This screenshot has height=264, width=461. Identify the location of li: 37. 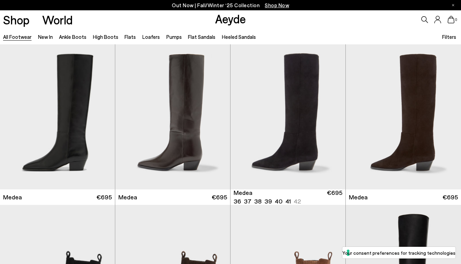
(248, 201).